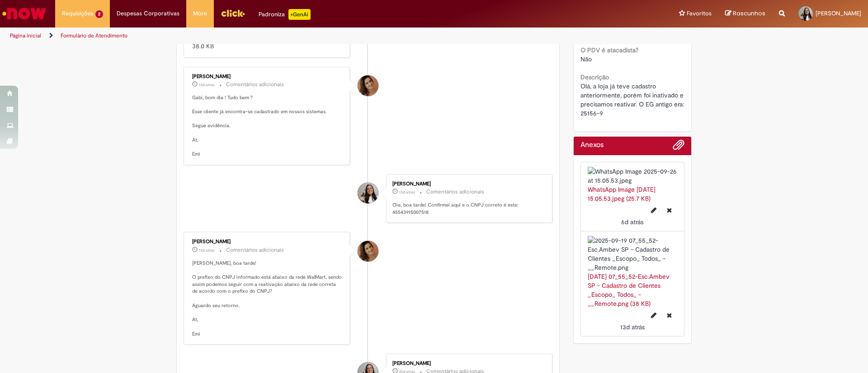 The image size is (868, 373). What do you see at coordinates (633, 100) in the screenshot?
I see `span: Olá, a loja já teve cadastro anteriormente, porém foi inativado e precisamos reativar. O EG antig...` at bounding box center [633, 100].